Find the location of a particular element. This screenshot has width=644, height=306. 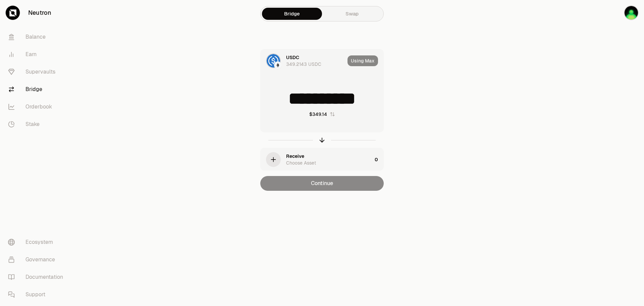

a: Swap is located at coordinates (352, 14).